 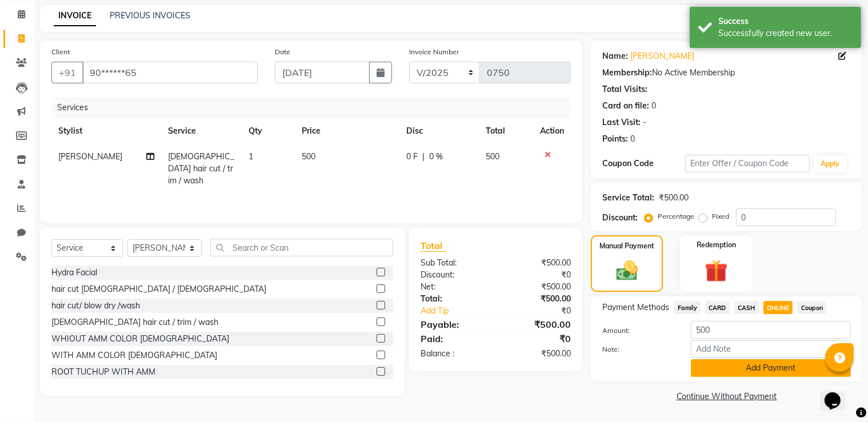 What do you see at coordinates (747, 164) in the screenshot?
I see `input: Enter Offer / Coupon Code` at bounding box center [747, 164].